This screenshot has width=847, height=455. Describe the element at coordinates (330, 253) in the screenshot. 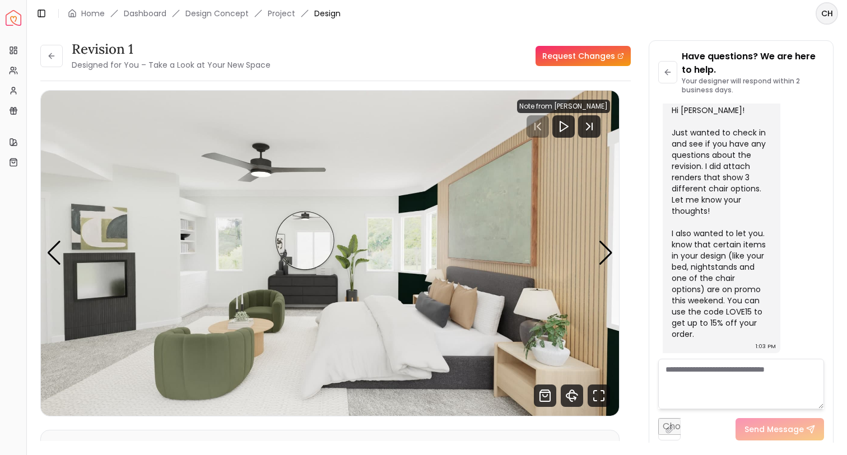

I see `img: Design Render 1` at that location.